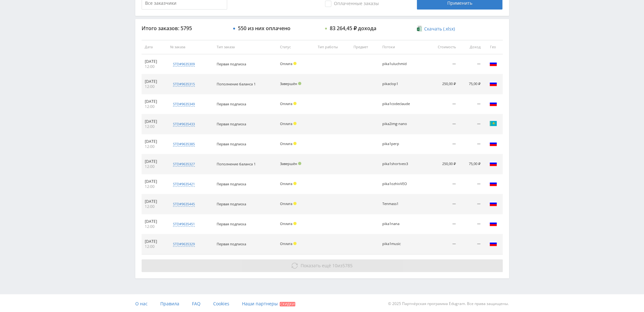  I want to click on div: std#9635433, so click(184, 124).